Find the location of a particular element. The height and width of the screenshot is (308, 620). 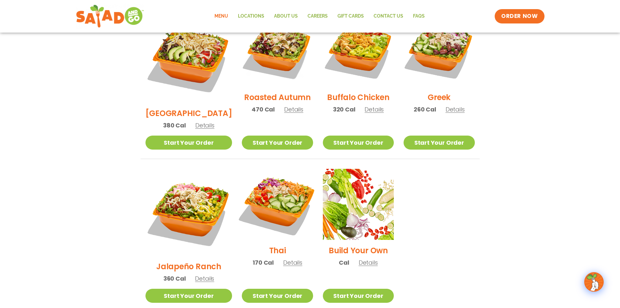

a: ORDER NOW is located at coordinates (520, 16).